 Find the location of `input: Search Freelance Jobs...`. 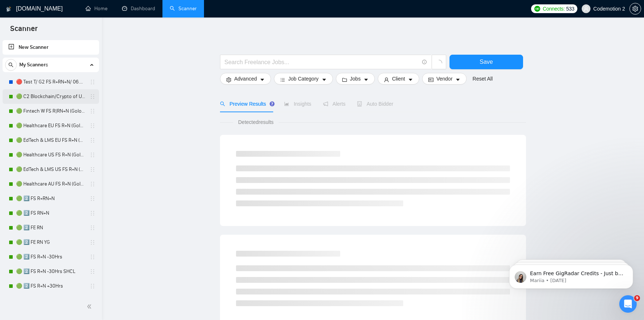

input: Search Freelance Jobs... is located at coordinates (322, 62).